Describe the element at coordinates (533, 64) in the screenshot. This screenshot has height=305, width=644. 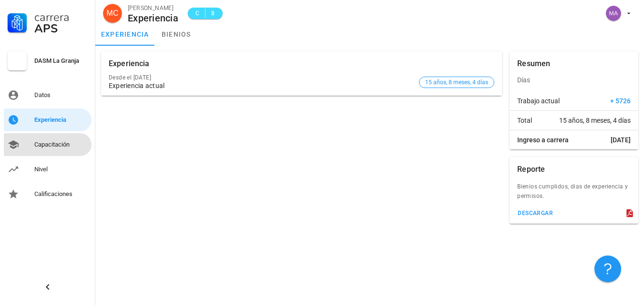
I see `div: Resumen` at that location.